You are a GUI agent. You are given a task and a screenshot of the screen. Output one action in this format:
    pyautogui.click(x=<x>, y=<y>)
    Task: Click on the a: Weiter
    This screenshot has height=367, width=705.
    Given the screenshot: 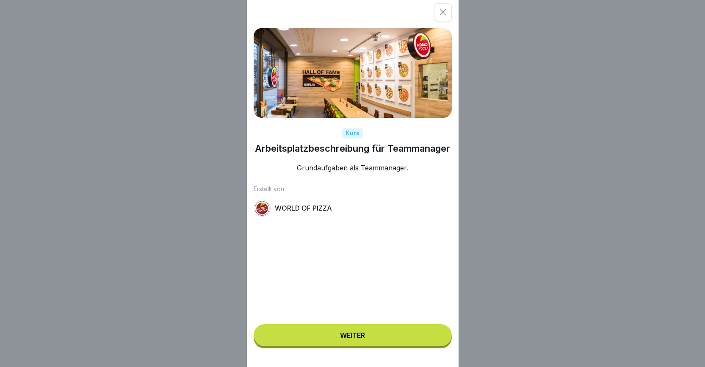 What is the action you would take?
    pyautogui.click(x=353, y=336)
    